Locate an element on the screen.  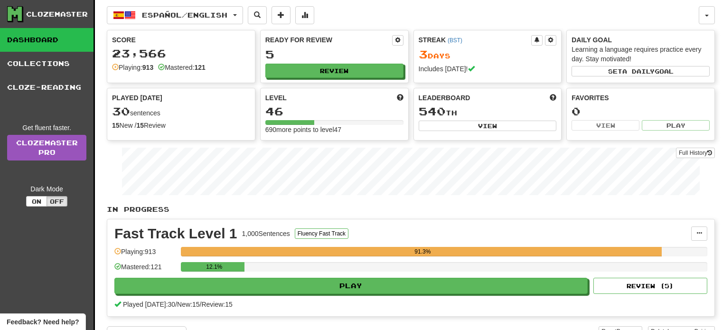
div: 0 is located at coordinates (640, 111).